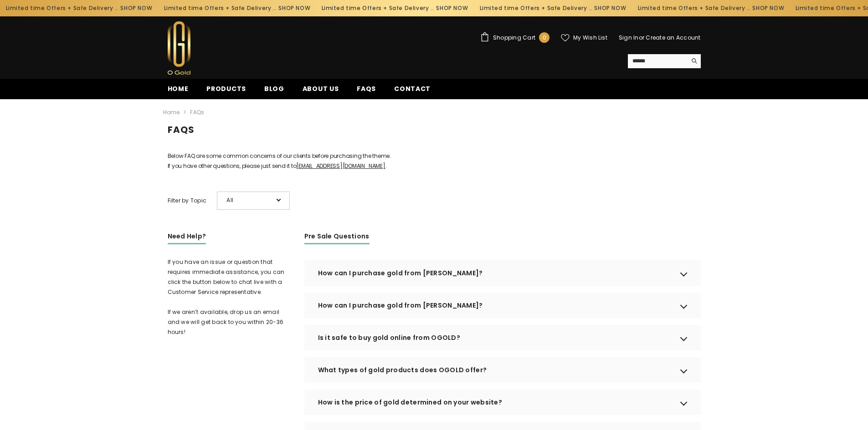 Image resolution: width=868 pixels, height=430 pixels. What do you see at coordinates (430, 112) in the screenshot?
I see `nav: breadcrumbs` at bounding box center [430, 112].